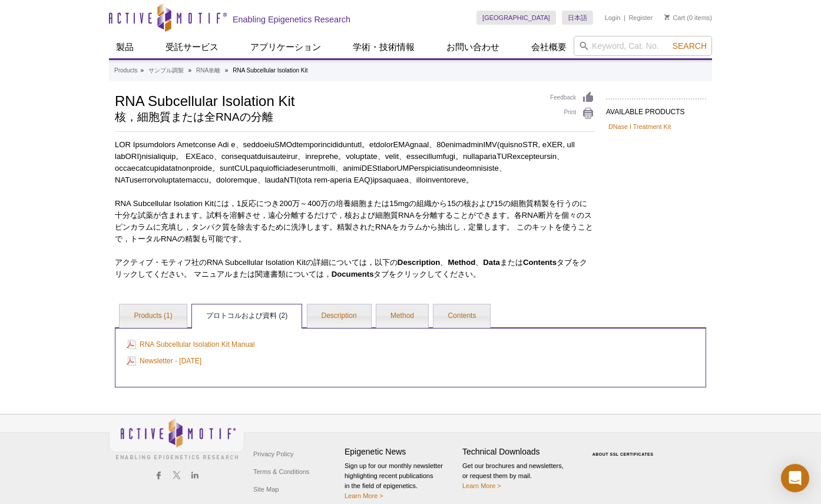  I want to click on a: 受託サービス, so click(192, 47).